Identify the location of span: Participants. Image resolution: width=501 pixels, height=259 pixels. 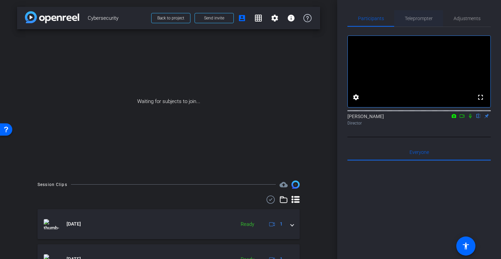
(371, 18).